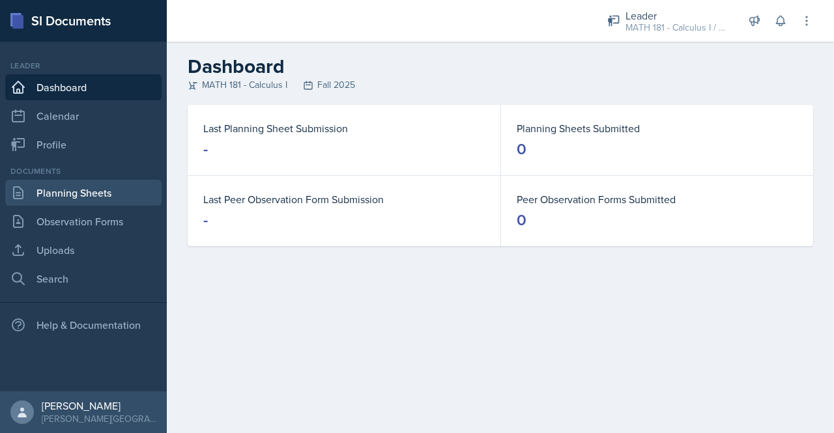 This screenshot has height=433, width=834. Describe the element at coordinates (344, 199) in the screenshot. I see `dt: Last Peer Observation Form Submission` at that location.